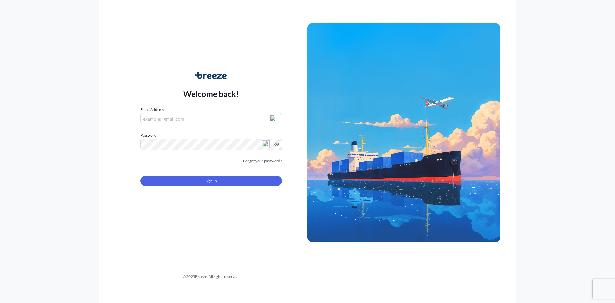 This screenshot has height=303, width=615. Describe the element at coordinates (152, 110) in the screenshot. I see `label: Email Address` at that location.